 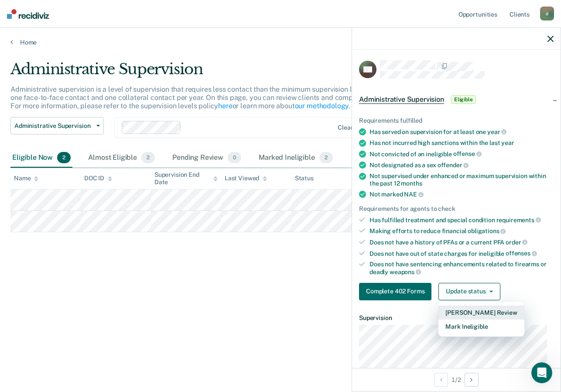 What do you see at coordinates (519, 220) in the screenshot?
I see `span: requirements` at bounding box center [519, 220].